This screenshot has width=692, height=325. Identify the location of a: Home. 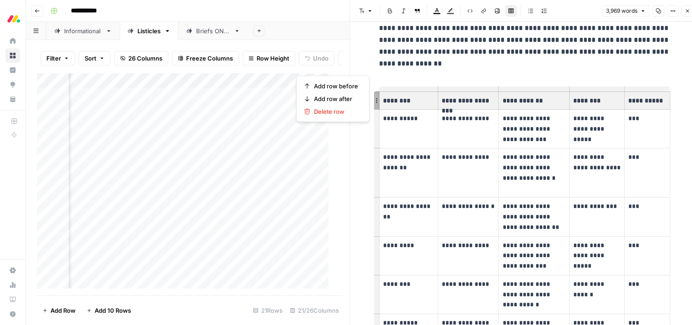
(13, 41).